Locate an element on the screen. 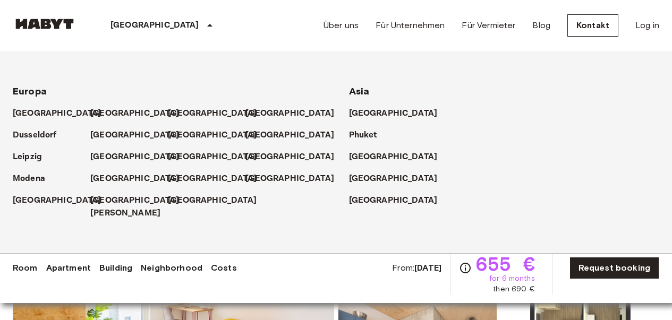  a: Für Unternehmen is located at coordinates (410, 26).